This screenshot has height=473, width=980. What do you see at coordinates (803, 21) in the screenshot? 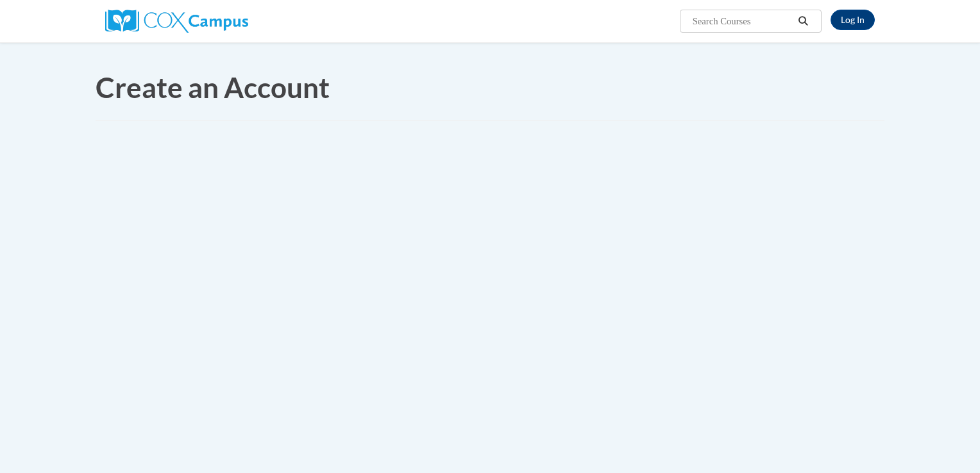
I see `button: Search` at bounding box center [803, 21].